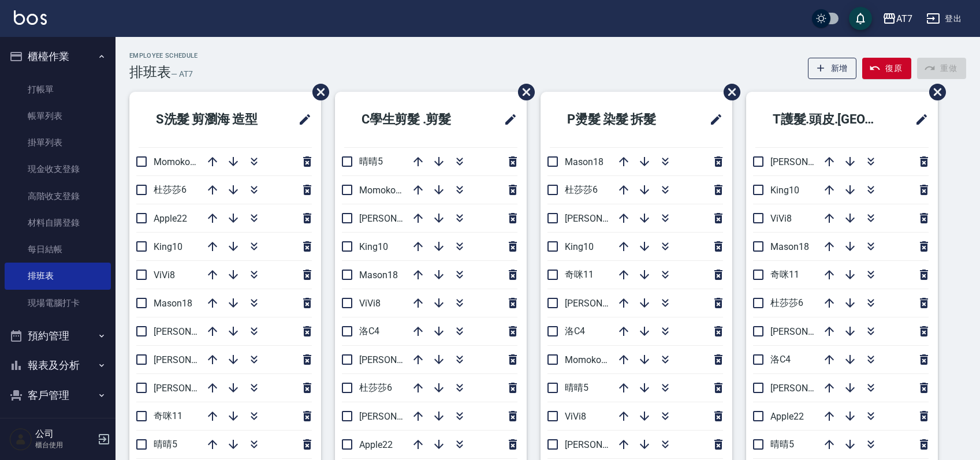  I want to click on button: 登出, so click(944, 18).